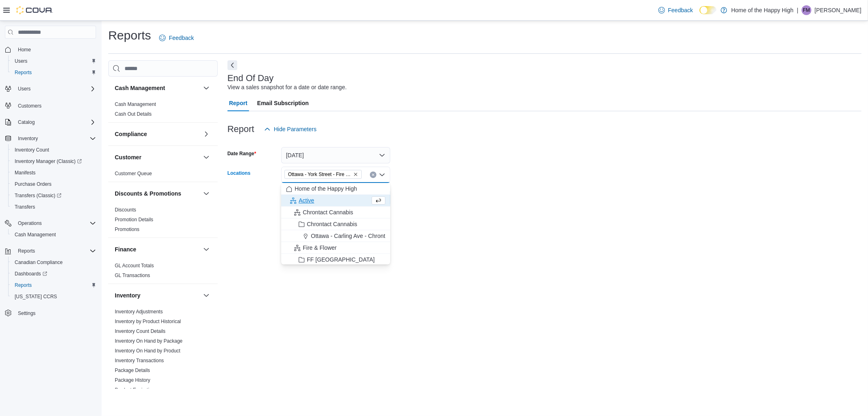 Image resolution: width=868 pixels, height=416 pixels. What do you see at coordinates (336, 248) in the screenshot?
I see `button: Fire & Flower` at bounding box center [336, 248].